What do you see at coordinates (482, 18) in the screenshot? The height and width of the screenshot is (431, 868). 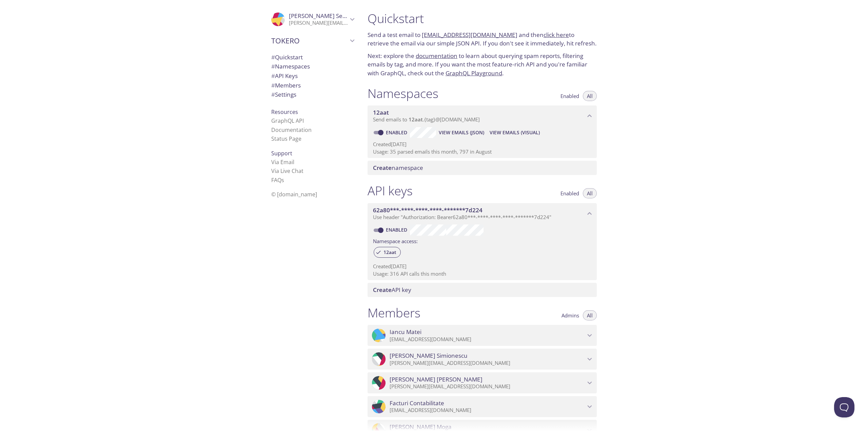 I see `h1: Quickstart` at bounding box center [482, 18].